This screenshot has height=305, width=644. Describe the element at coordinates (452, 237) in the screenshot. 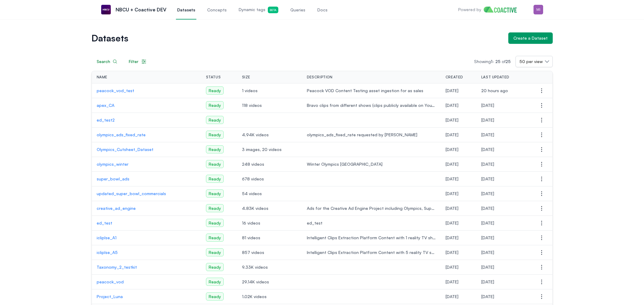

I see `span: Monday, March 17, 2025 at 7:27:30 AM UTC` at that location.